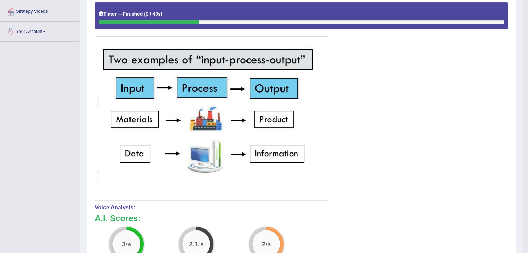  What do you see at coordinates (133, 14) in the screenshot?
I see `b: Finished` at bounding box center [133, 14].